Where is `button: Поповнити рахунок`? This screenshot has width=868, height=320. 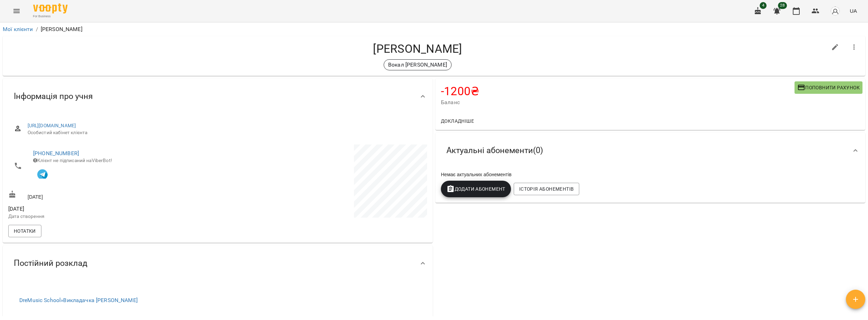 button: Поповнити рахунок is located at coordinates (829, 88).